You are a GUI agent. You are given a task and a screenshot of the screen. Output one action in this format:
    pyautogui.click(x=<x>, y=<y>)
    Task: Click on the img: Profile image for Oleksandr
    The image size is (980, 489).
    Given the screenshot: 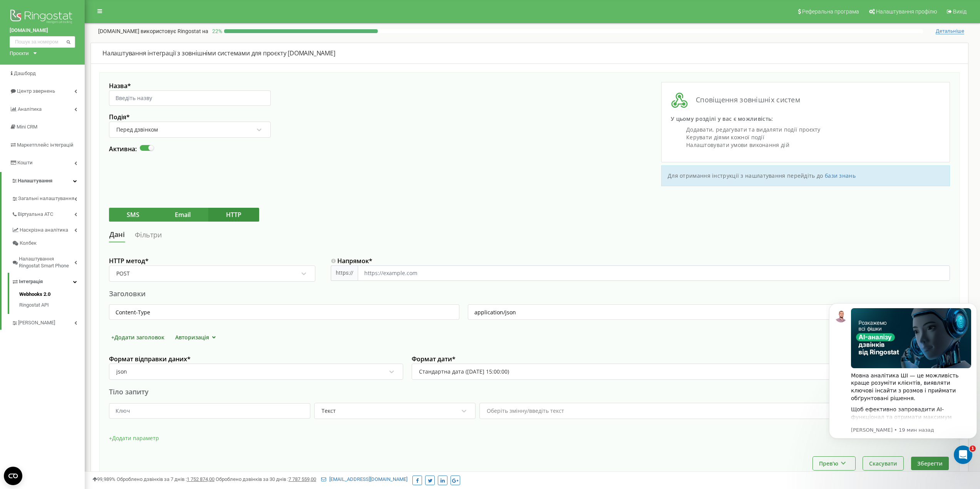 What is the action you would take?
    pyautogui.click(x=15, y=24)
    